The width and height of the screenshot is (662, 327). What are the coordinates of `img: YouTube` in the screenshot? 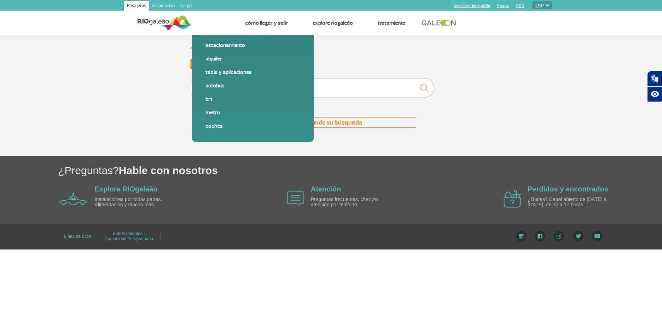 It's located at (597, 236).